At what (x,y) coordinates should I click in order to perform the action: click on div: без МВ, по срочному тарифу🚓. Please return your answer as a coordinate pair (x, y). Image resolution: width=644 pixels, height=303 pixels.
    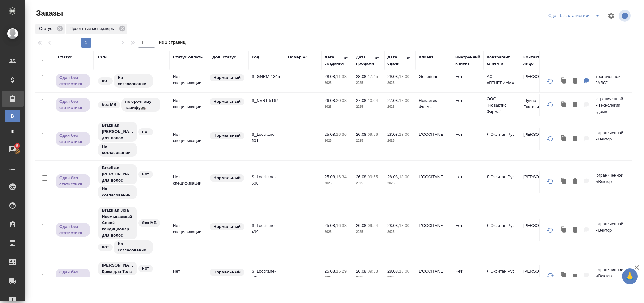
    Looking at the image, I should click on (132, 105).